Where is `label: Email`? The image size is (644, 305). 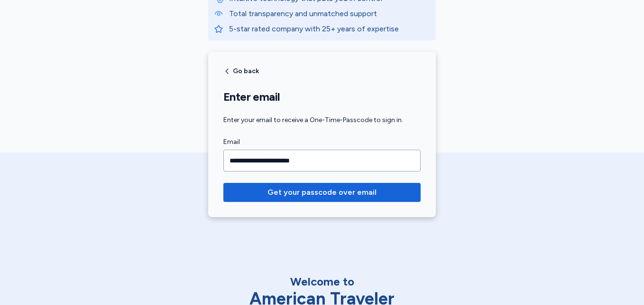 label: Email is located at coordinates (322, 142).